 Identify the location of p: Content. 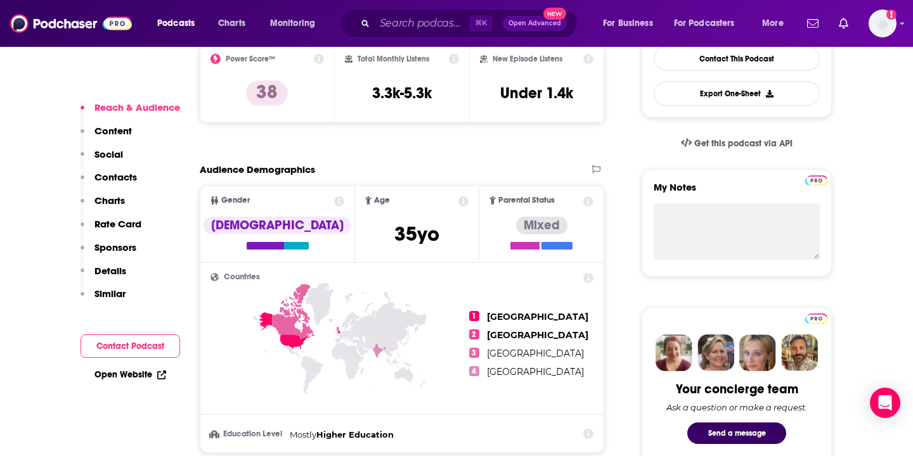
(113, 131).